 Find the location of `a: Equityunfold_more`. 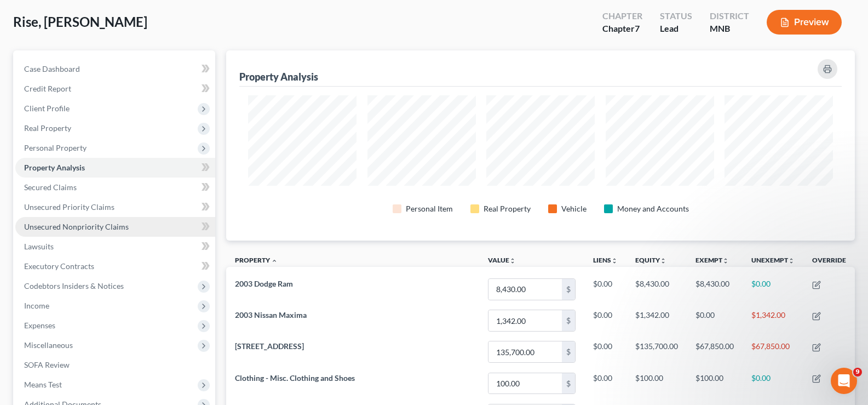

a: Equityunfold_more is located at coordinates (651, 259).